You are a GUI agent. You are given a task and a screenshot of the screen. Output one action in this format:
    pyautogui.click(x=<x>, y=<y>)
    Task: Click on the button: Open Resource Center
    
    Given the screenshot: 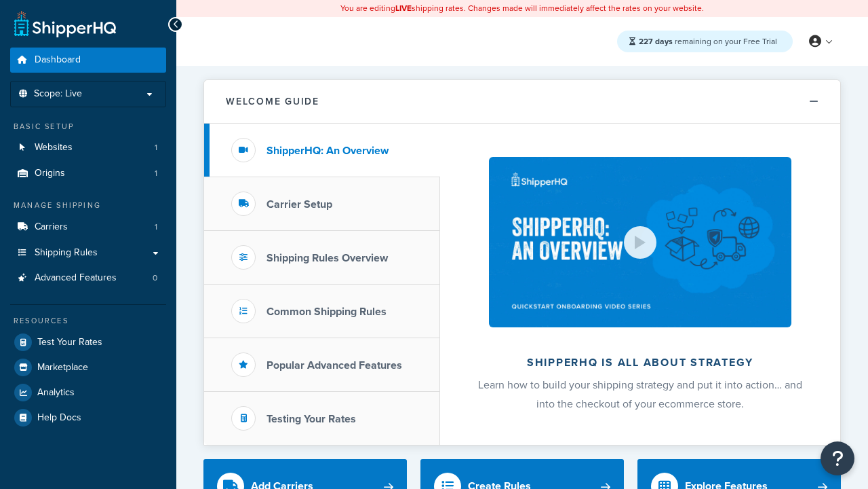 What is the action you would take?
    pyautogui.click(x=838, y=458)
    